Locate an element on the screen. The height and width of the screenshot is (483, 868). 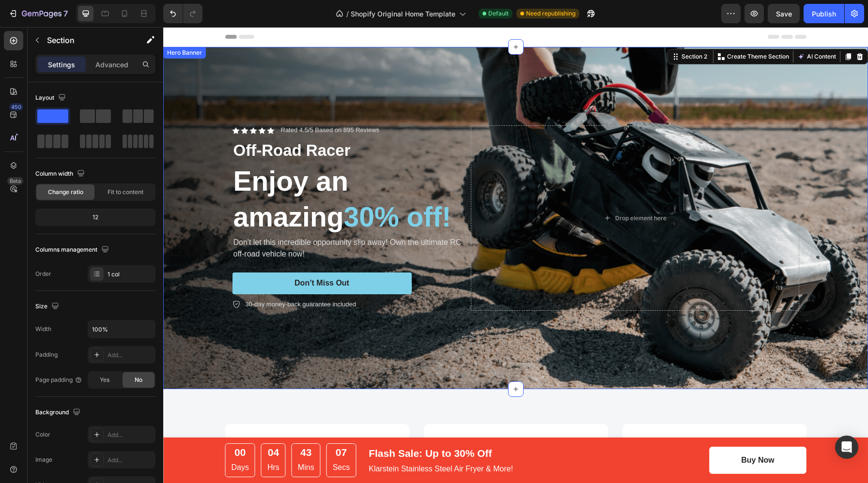
p: Hrs is located at coordinates (110, 441).